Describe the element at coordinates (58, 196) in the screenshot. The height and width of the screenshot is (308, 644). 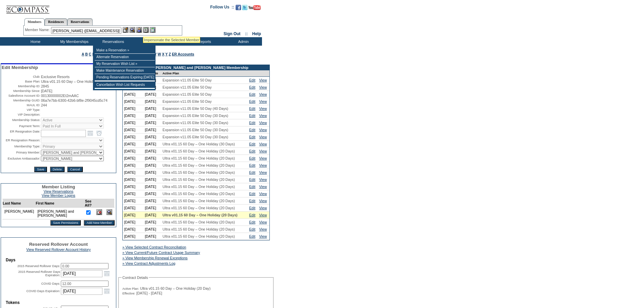
I see `a: View Member Logins` at that location.